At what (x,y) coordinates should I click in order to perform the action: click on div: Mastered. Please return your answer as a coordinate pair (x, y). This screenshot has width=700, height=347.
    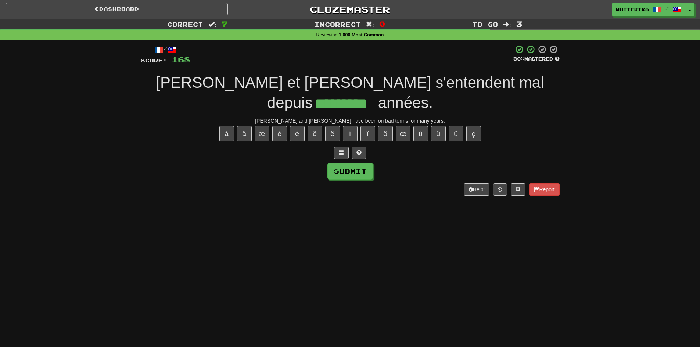
    Looking at the image, I should click on (537, 59).